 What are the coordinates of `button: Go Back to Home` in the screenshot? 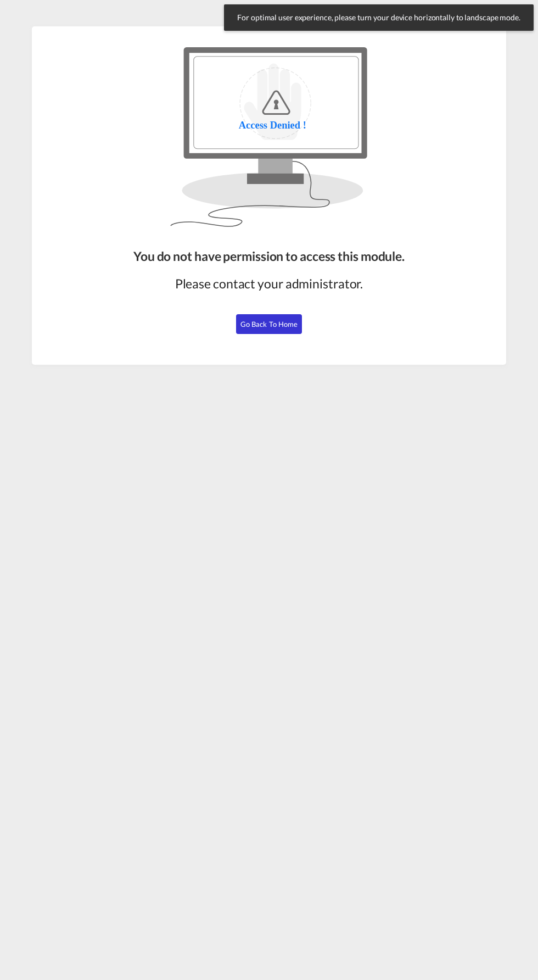 It's located at (269, 324).